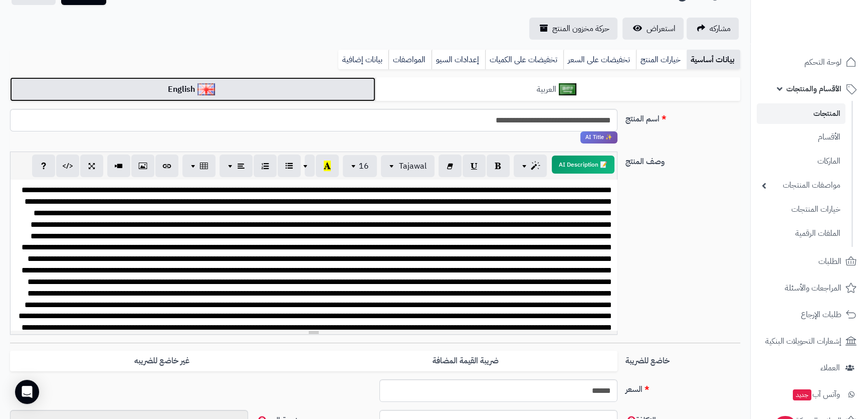 This screenshot has width=868, height=419. Describe the element at coordinates (162, 360) in the screenshot. I see `label: غير خاضع للضريبه` at that location.